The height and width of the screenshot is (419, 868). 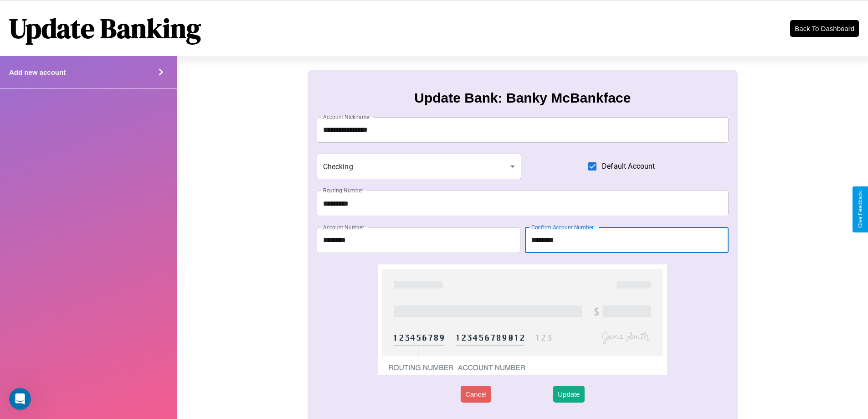 What do you see at coordinates (824, 28) in the screenshot?
I see `button: Back To Dashboard` at bounding box center [824, 28].